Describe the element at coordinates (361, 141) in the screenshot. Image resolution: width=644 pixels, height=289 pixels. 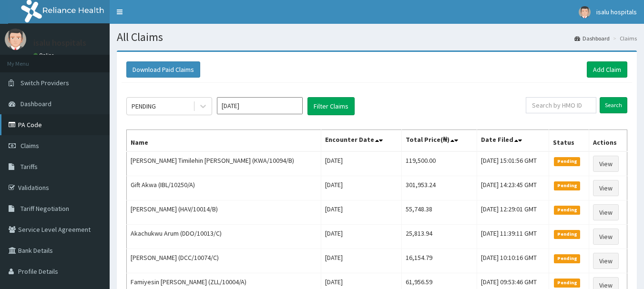
I see `th: Encounter Date` at that location.